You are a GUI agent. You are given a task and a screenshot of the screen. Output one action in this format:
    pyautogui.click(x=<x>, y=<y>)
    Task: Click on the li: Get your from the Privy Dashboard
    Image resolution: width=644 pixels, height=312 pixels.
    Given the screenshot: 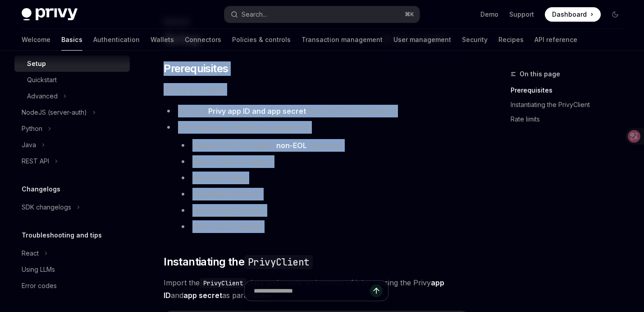 What is the action you would take?
    pyautogui.click(x=316, y=111)
    